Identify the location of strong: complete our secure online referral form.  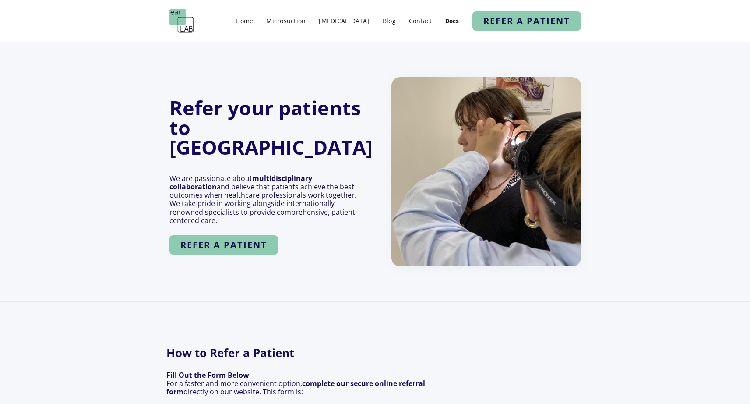
(295, 387).